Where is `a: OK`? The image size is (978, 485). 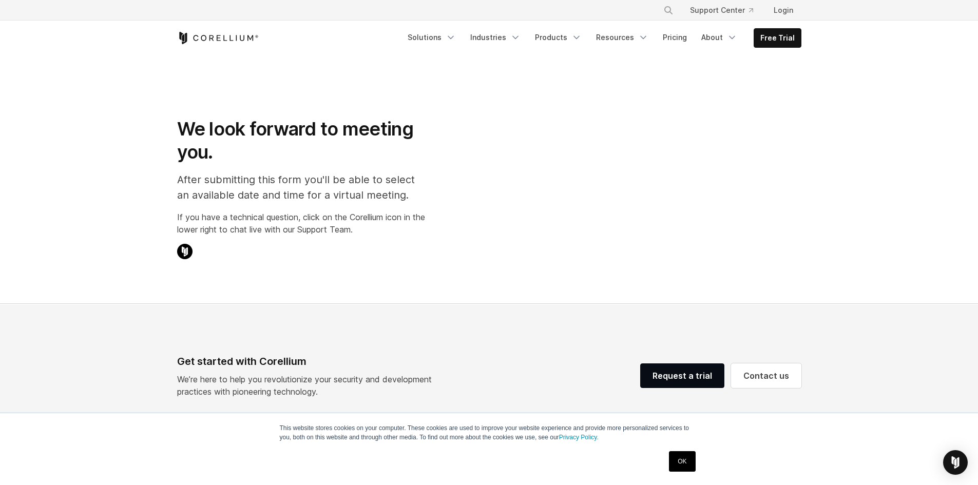
a: OK is located at coordinates (682, 462).